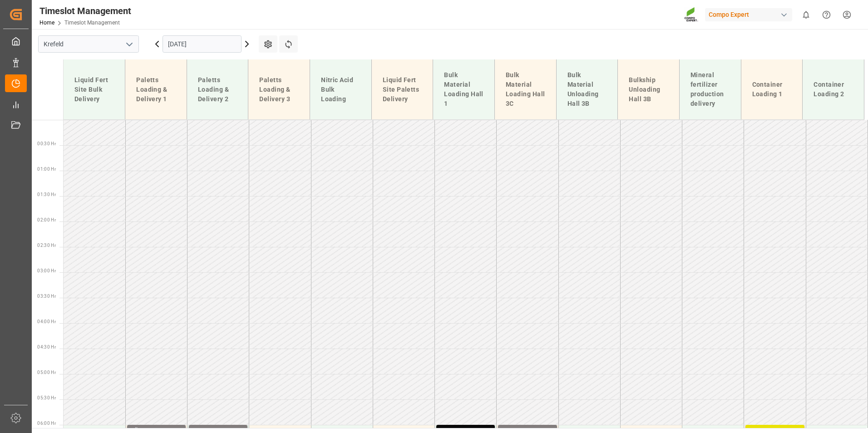  I want to click on div: Container Loading 1, so click(772, 89).